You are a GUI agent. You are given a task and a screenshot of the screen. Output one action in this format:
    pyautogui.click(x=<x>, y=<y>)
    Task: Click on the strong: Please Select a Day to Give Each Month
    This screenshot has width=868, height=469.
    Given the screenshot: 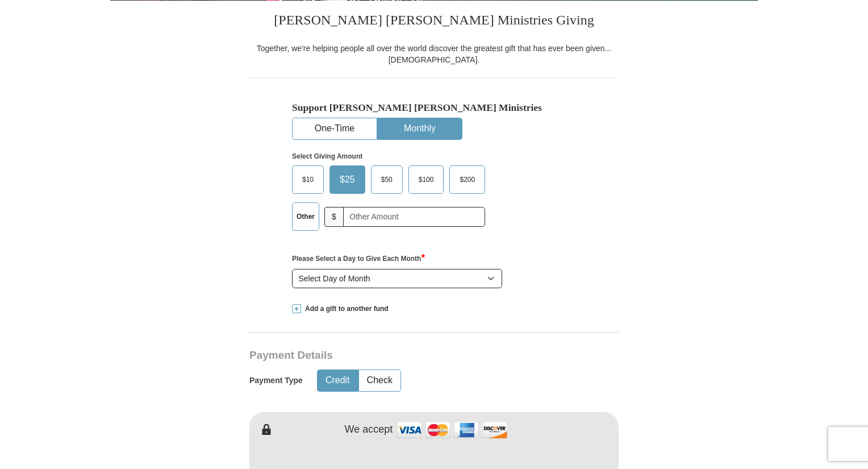 What is the action you would take?
    pyautogui.click(x=358, y=259)
    